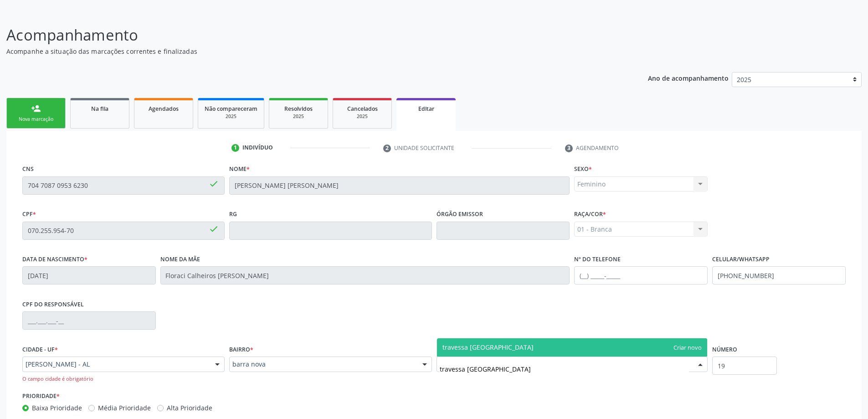 This screenshot has width=868, height=419. What do you see at coordinates (180, 259) in the screenshot?
I see `label: Nome da mãe` at bounding box center [180, 259].